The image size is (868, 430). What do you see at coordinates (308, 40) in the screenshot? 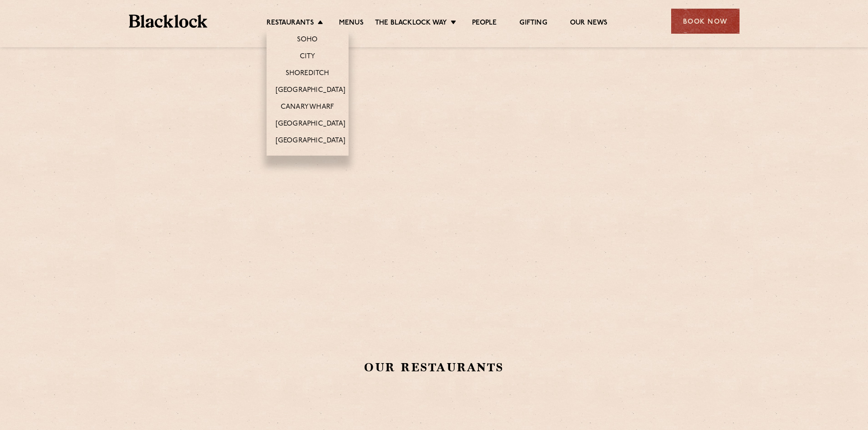
I see `a: Soho` at bounding box center [308, 40].